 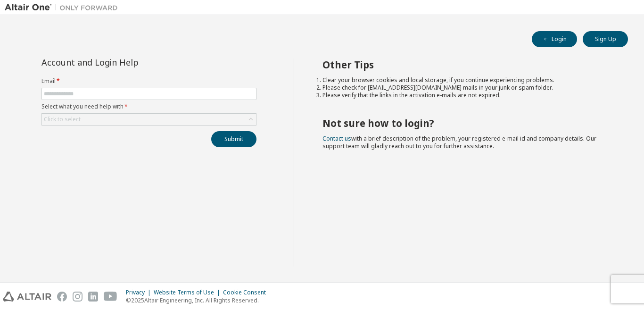 What do you see at coordinates (247, 292) in the screenshot?
I see `div: Cookie Consent` at bounding box center [247, 292].